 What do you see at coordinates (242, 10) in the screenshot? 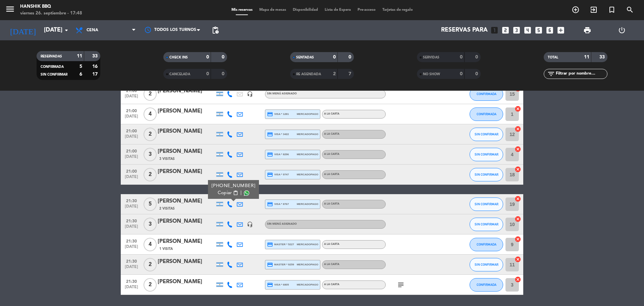
I see `span: Mis reservas` at bounding box center [242, 10].